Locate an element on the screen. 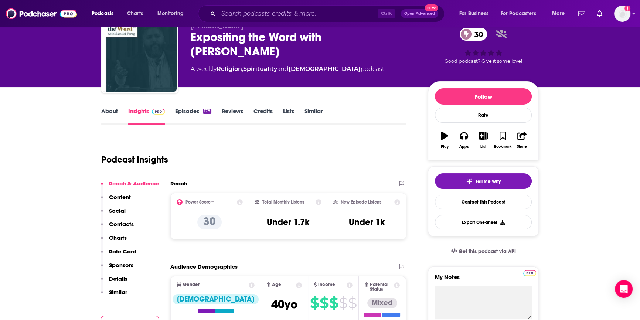 The width and height of the screenshot is (640, 320). span: Gender is located at coordinates (191, 284).